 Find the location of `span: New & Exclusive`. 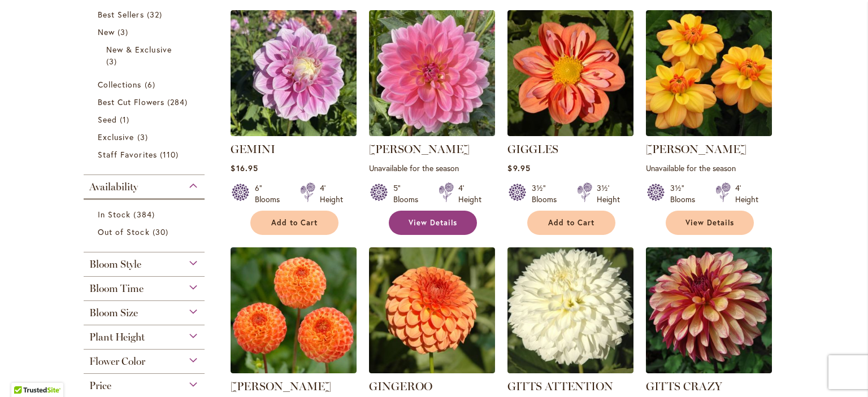

span: New & Exclusive is located at coordinates (139, 49).